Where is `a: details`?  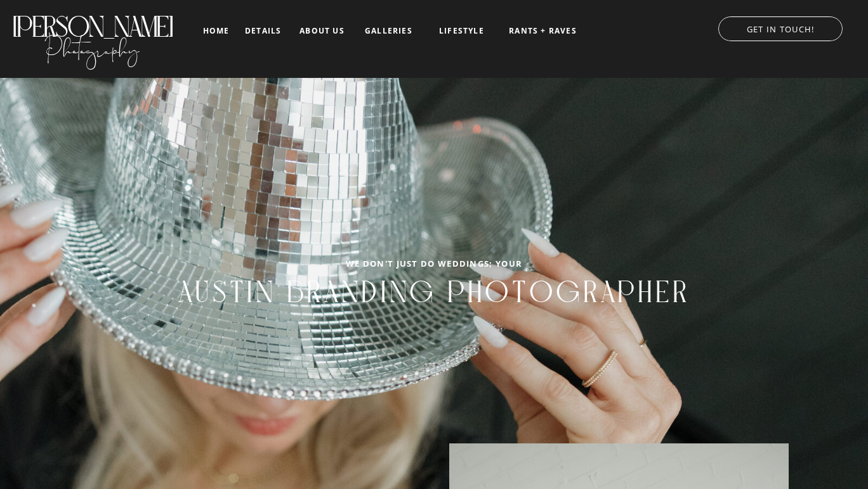 a: details is located at coordinates (263, 31).